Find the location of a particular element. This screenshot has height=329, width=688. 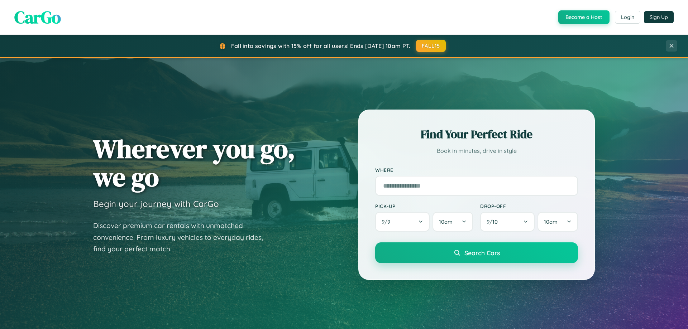

button: Search Cars is located at coordinates (477, 253).